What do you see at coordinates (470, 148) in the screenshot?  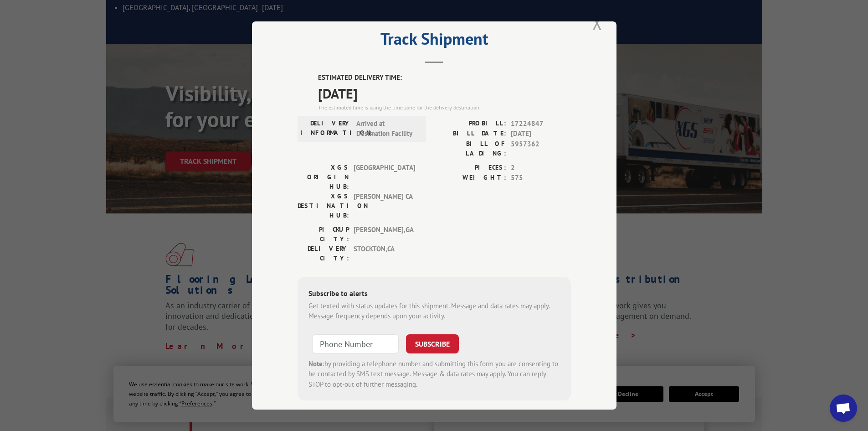 I see `label: BILL OF LADING:` at bounding box center [470, 148].